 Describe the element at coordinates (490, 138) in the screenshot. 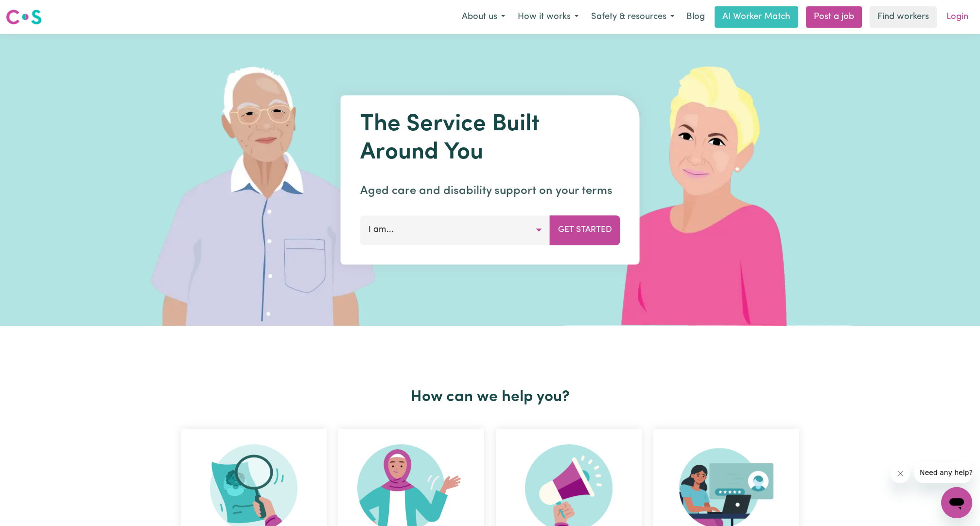

I see `h1: The Service Built Around You` at that location.